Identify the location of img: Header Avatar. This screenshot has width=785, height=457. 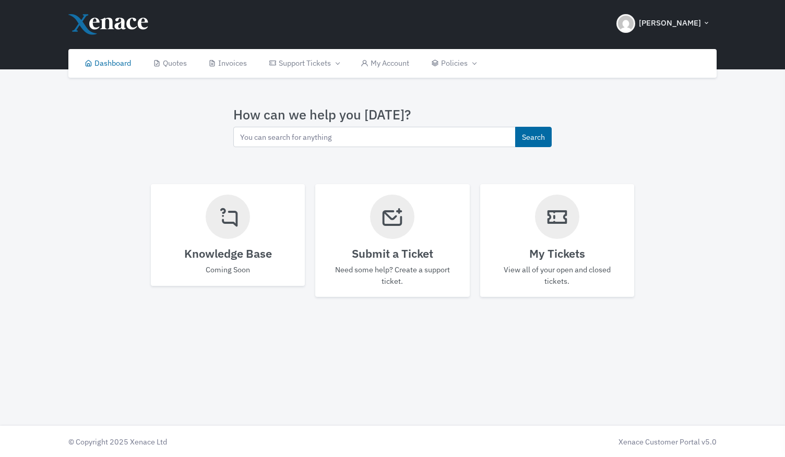
(626, 23).